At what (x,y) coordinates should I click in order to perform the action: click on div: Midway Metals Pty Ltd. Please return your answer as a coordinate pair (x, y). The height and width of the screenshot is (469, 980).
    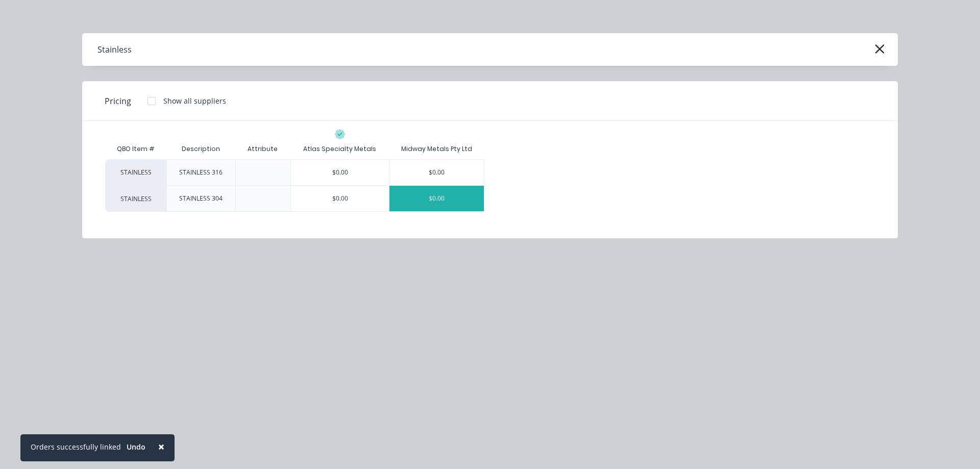
    Looking at the image, I should click on (436, 149).